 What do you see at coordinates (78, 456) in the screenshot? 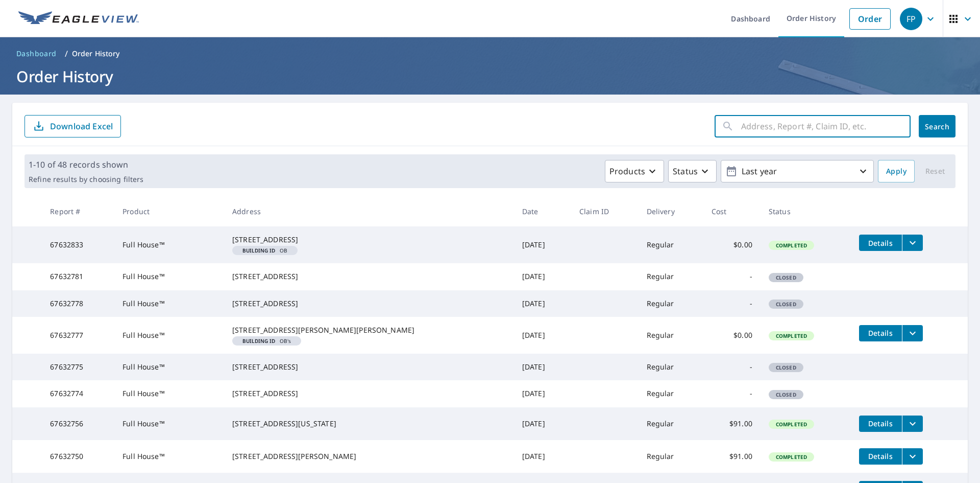
I see `td: 67632750` at bounding box center [78, 456].